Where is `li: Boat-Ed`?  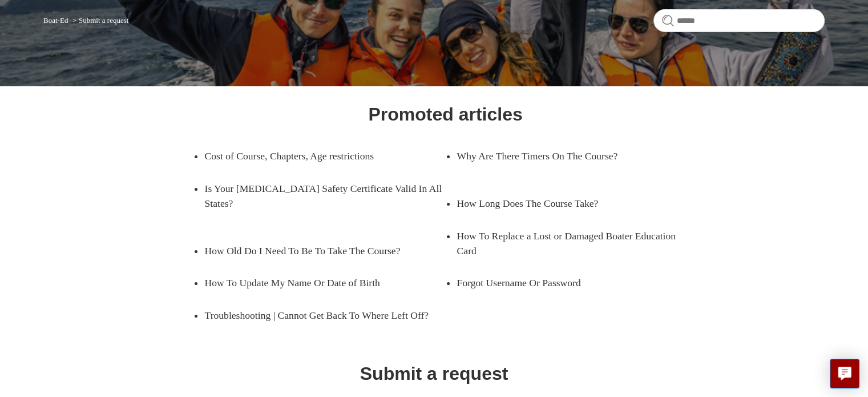 li: Boat-Ed is located at coordinates (57, 20).